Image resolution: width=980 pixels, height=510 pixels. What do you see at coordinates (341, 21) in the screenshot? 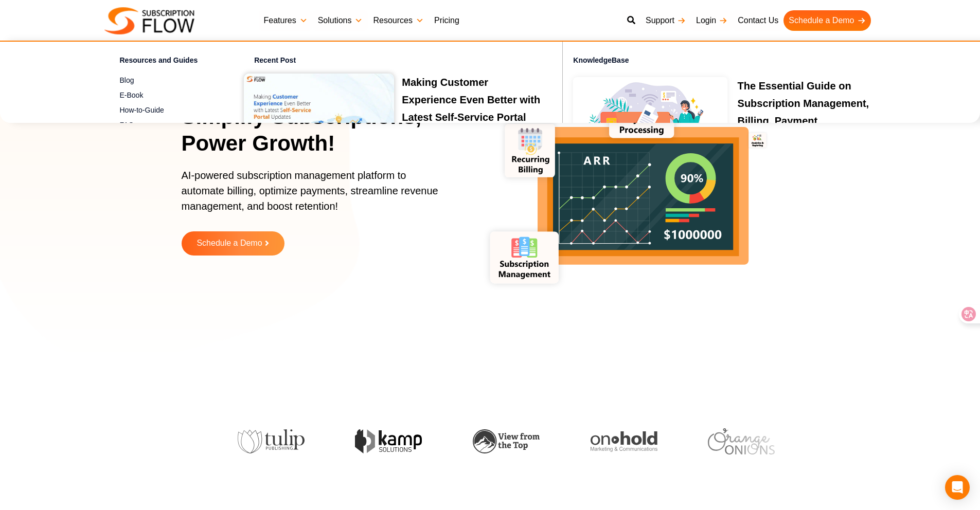
I see `a: Solutions` at bounding box center [341, 21].